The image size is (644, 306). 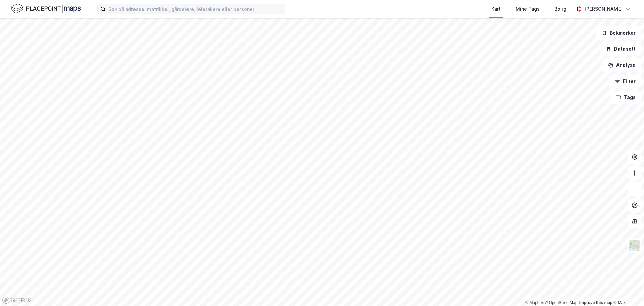 What do you see at coordinates (596, 303) in the screenshot?
I see `a: Improve this map` at bounding box center [596, 303].